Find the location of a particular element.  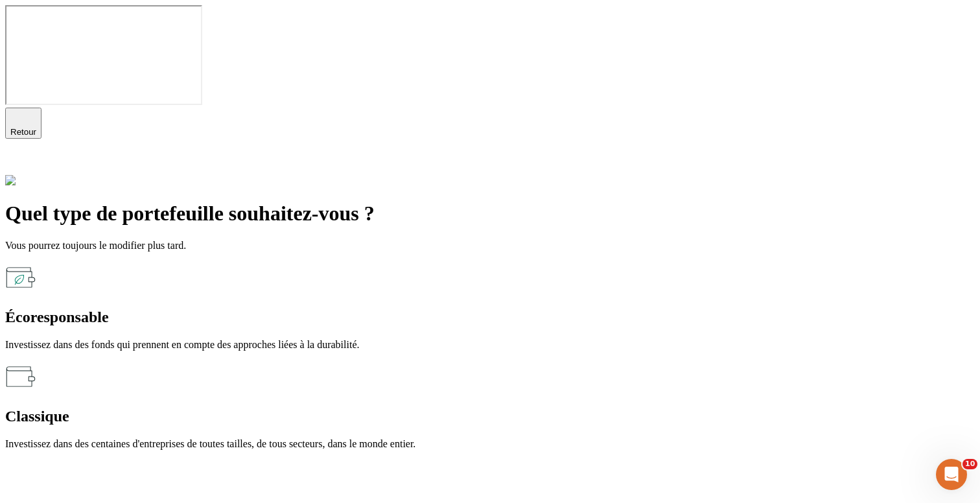

img: alexis.png is located at coordinates (11, 180).